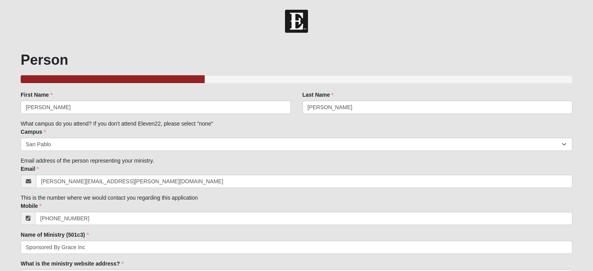 The width and height of the screenshot is (593, 271). I want to click on label: Email, so click(30, 169).